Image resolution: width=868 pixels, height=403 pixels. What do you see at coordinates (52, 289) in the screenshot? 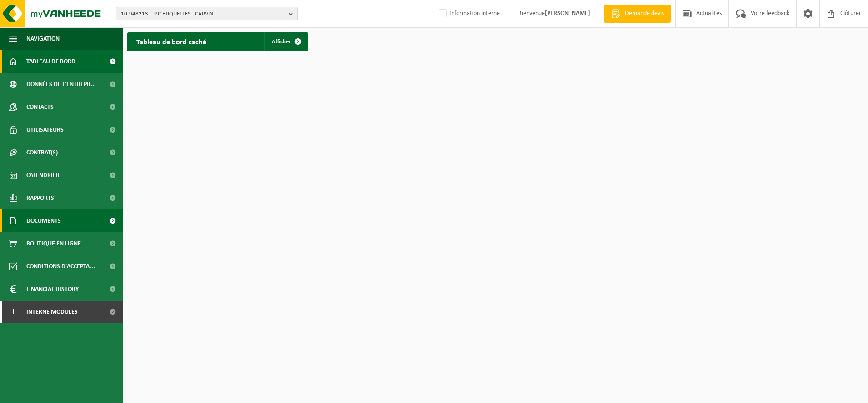
I see `span: Financial History` at bounding box center [52, 289].